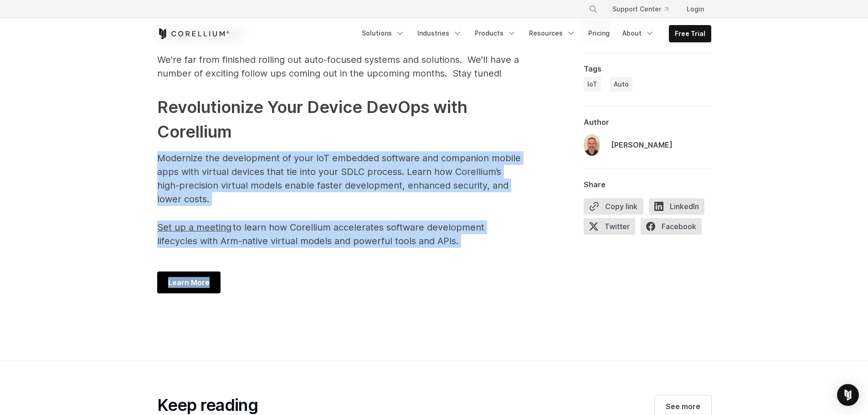  What do you see at coordinates (638, 33) in the screenshot?
I see `a: About` at bounding box center [638, 33].